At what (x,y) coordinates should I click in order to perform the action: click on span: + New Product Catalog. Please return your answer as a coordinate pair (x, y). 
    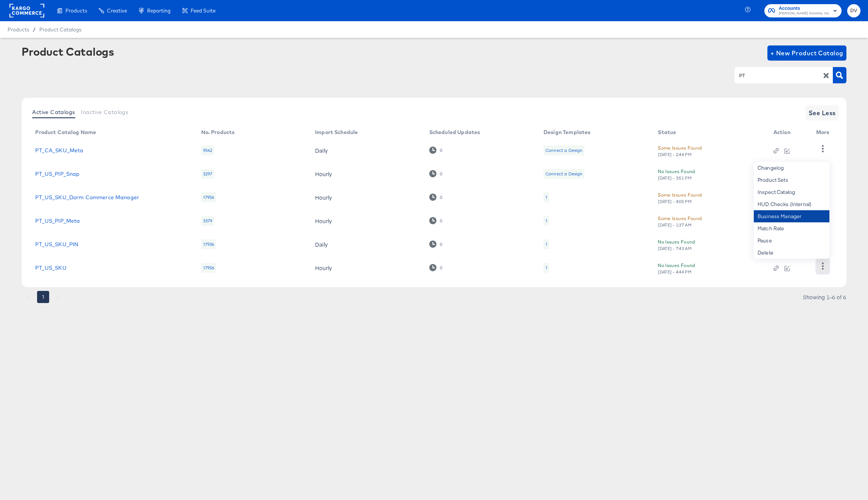
    Looking at the image, I should click on (807, 53).